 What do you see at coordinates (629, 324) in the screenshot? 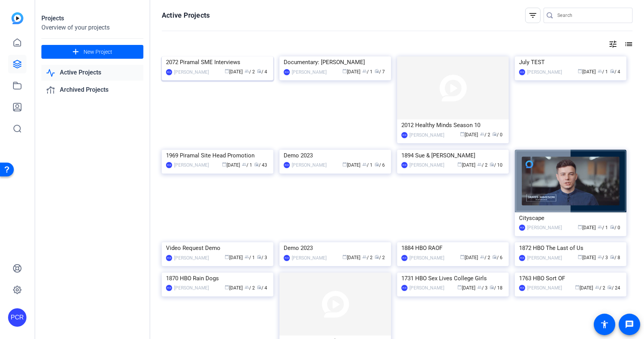
I see `mat-icon: message` at bounding box center [629, 324].